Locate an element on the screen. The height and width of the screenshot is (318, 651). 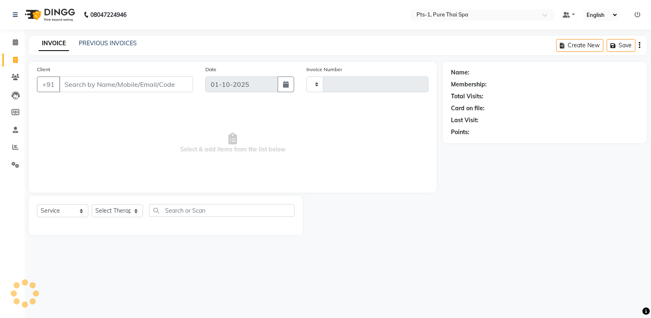
div: Membership: is located at coordinates (469, 84).